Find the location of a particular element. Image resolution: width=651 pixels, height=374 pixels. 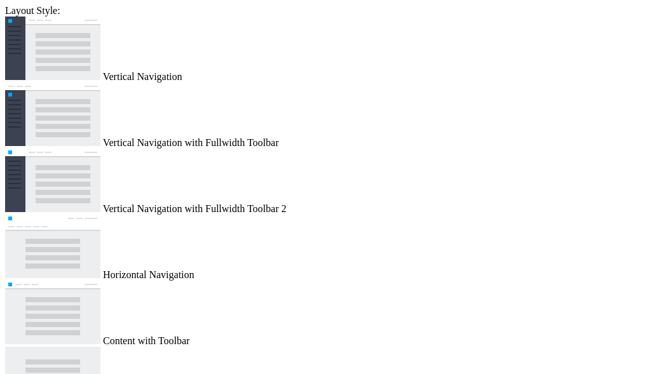

img: vertical-nav.jpg is located at coordinates (53, 48).